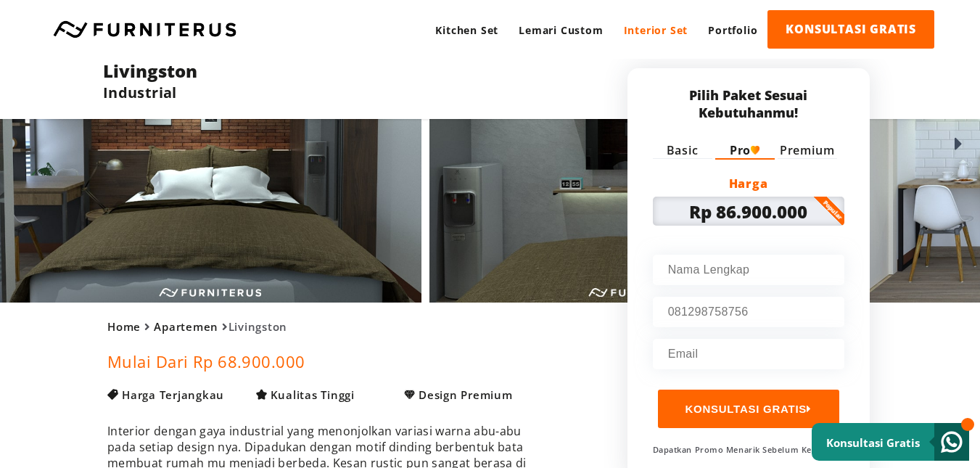 The height and width of the screenshot is (468, 980). What do you see at coordinates (749, 313) in the screenshot?
I see `input: 081298758756` at bounding box center [749, 313].